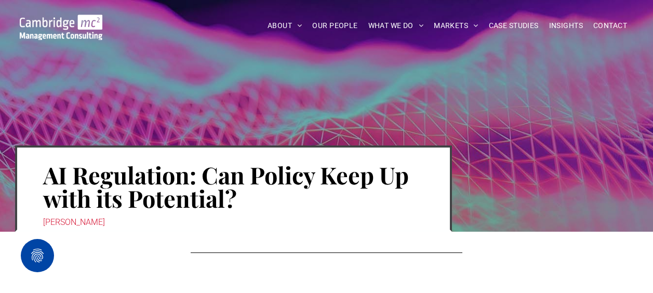  I want to click on a: MARKETS, so click(456, 25).